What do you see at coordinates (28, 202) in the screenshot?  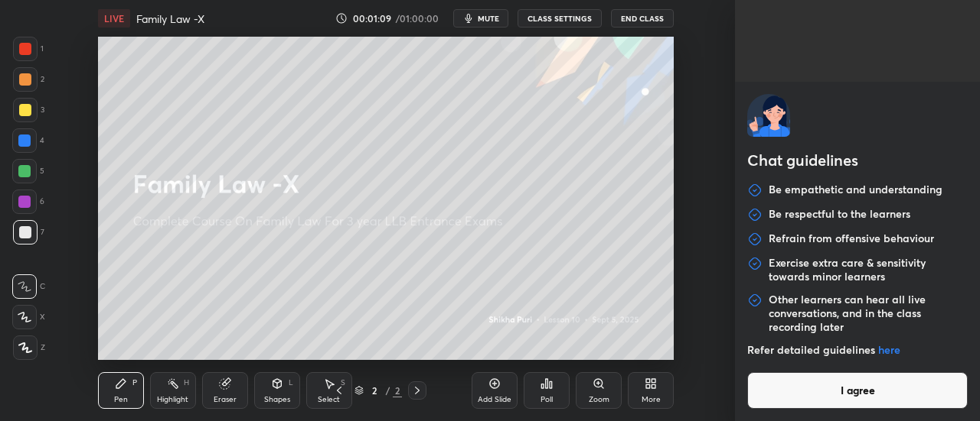 I see `div: 6` at bounding box center [28, 202].